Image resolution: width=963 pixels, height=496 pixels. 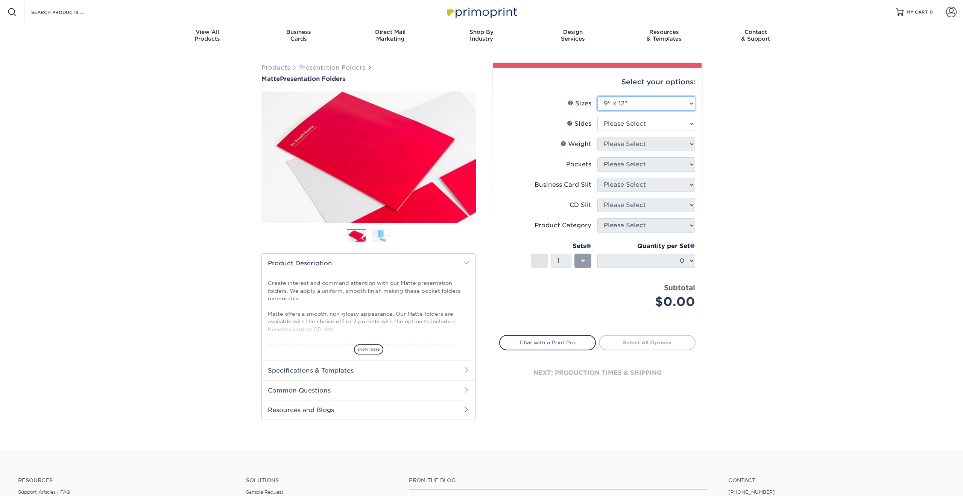 What do you see at coordinates (597, 82) in the screenshot?
I see `div: Select your options:` at bounding box center [597, 82].